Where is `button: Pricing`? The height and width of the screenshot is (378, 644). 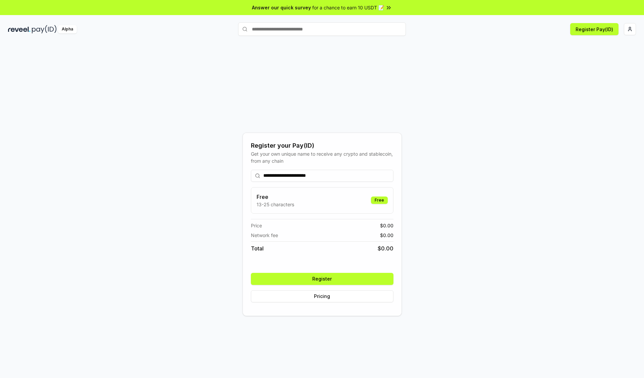
button: Pricing is located at coordinates (322, 297).